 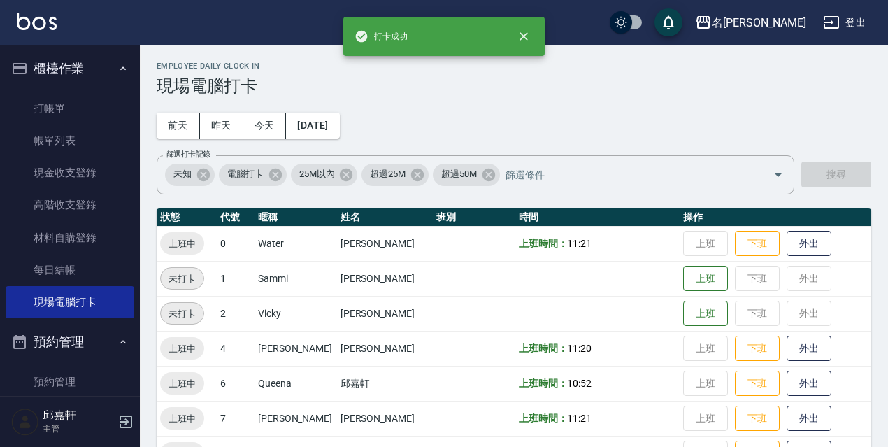 I want to click on a: 每日結帳, so click(x=70, y=270).